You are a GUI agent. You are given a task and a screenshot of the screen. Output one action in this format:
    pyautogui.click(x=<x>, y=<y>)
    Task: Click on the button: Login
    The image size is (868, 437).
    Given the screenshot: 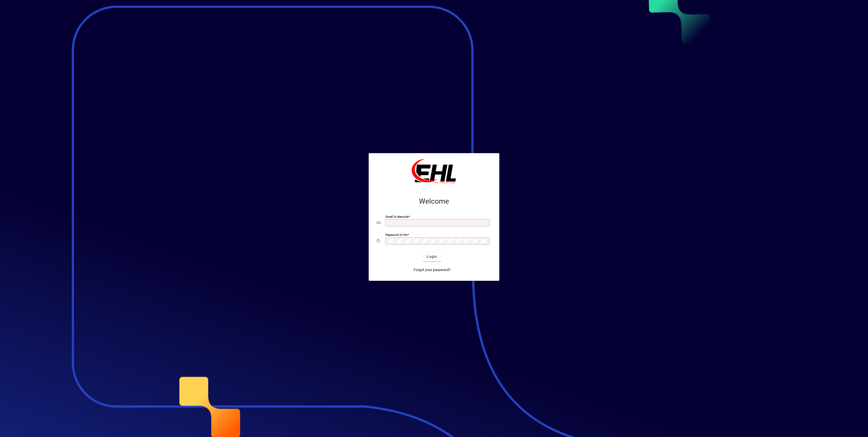 What is the action you would take?
    pyautogui.click(x=432, y=257)
    